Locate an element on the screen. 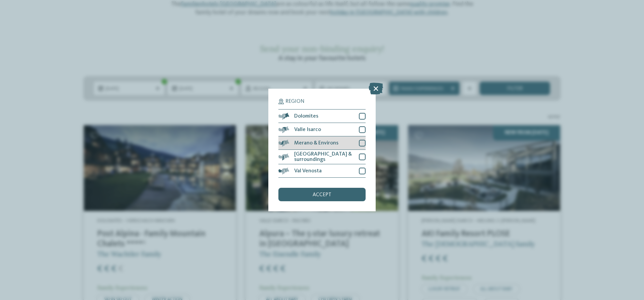 The height and width of the screenshot is (300, 644). span: Region is located at coordinates (295, 102).